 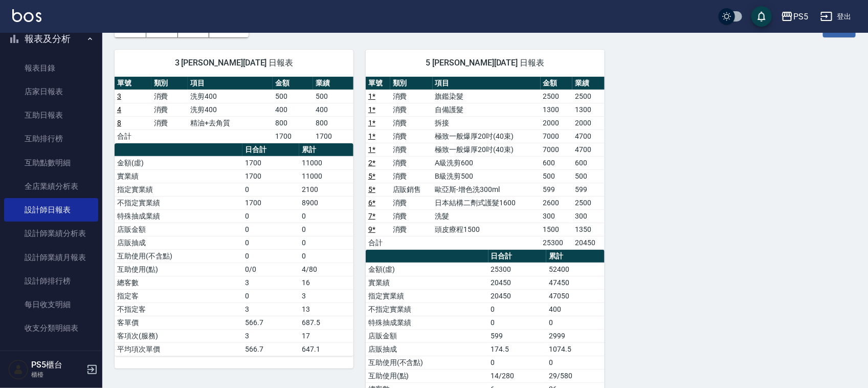 I want to click on a: 店家日報表, so click(x=51, y=91).